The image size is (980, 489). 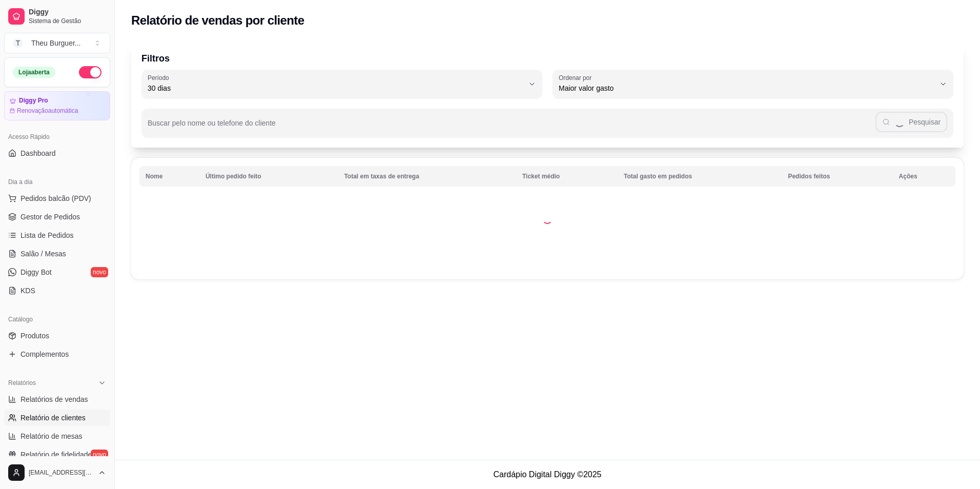 I want to click on div: Loading, so click(x=548, y=219).